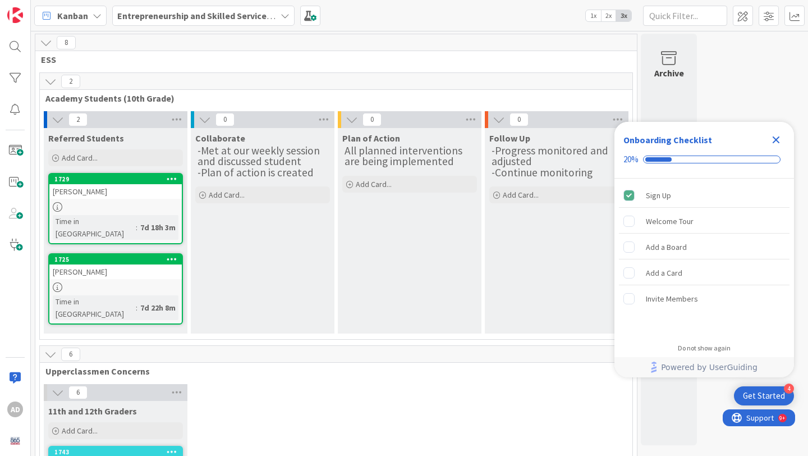 This screenshot has height=456, width=808. What do you see at coordinates (37, 8) in the screenshot?
I see `span: Support` at bounding box center [37, 8].